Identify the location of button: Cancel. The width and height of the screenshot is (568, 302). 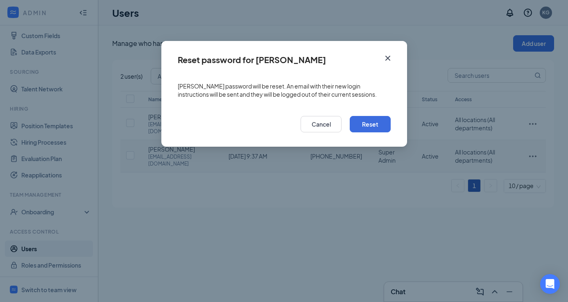
(321, 124).